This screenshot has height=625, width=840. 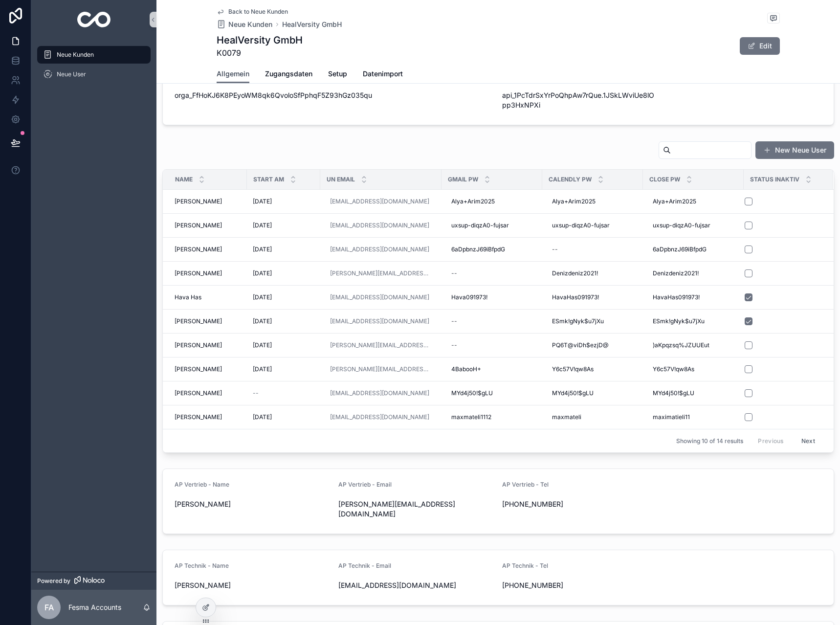 What do you see at coordinates (681, 345) in the screenshot?
I see `span: )aKpqzsq%JZUUEut` at bounding box center [681, 345].